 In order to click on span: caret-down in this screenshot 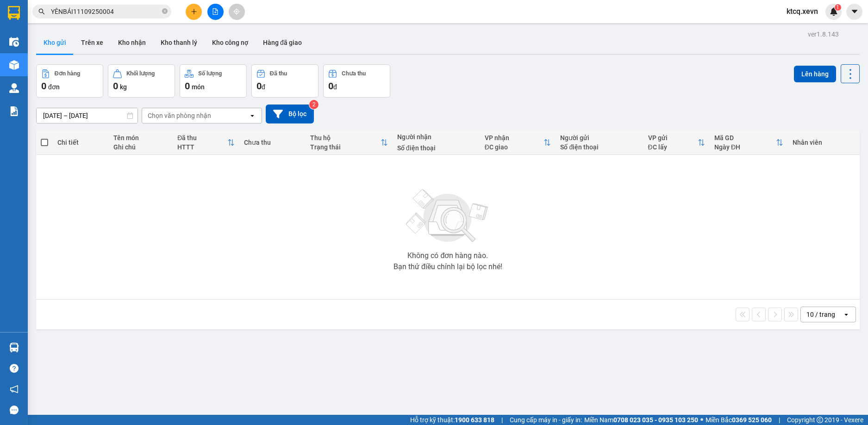, I will do `click(855, 12)`.